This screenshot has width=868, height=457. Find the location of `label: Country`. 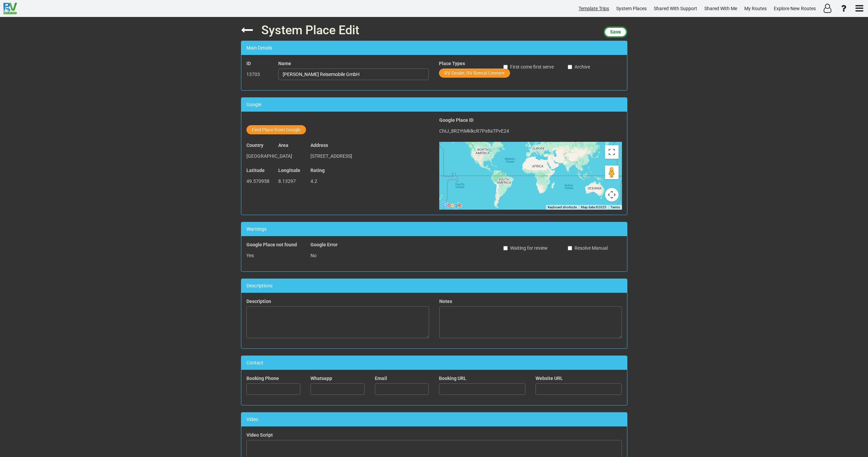

label: Country is located at coordinates (255, 145).